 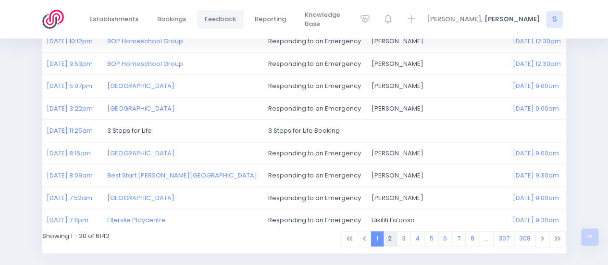 What do you see at coordinates (390, 238) in the screenshot?
I see `a: 2` at bounding box center [390, 238].